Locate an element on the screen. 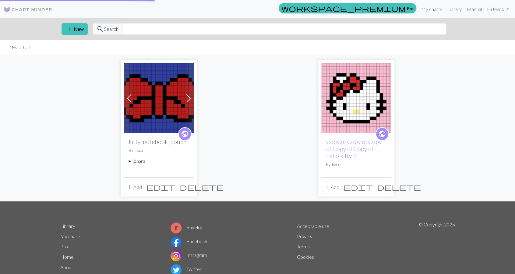 The image size is (515, 274). a: Facebook is located at coordinates (189, 241).